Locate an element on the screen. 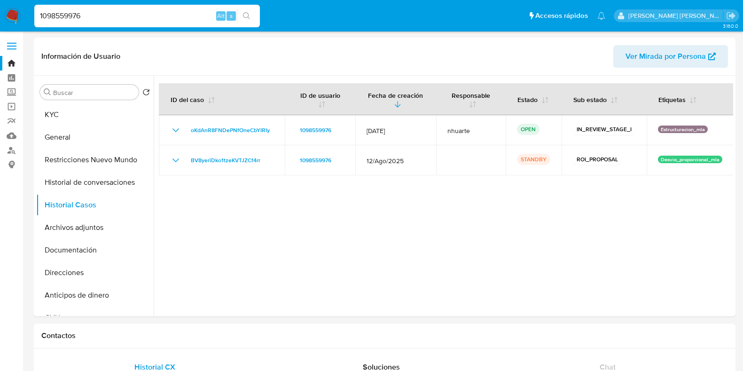 The image size is (743, 371). button: KYC is located at coordinates (95, 115).